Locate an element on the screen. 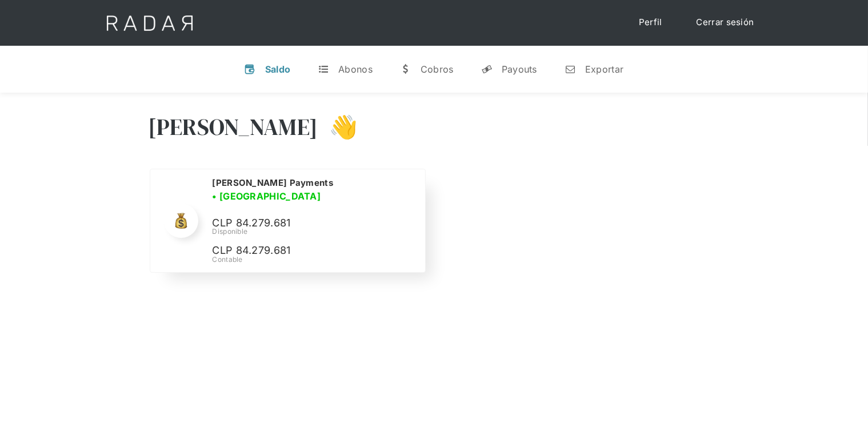 This screenshot has height=422, width=868. div: Abonos is located at coordinates (355, 69).